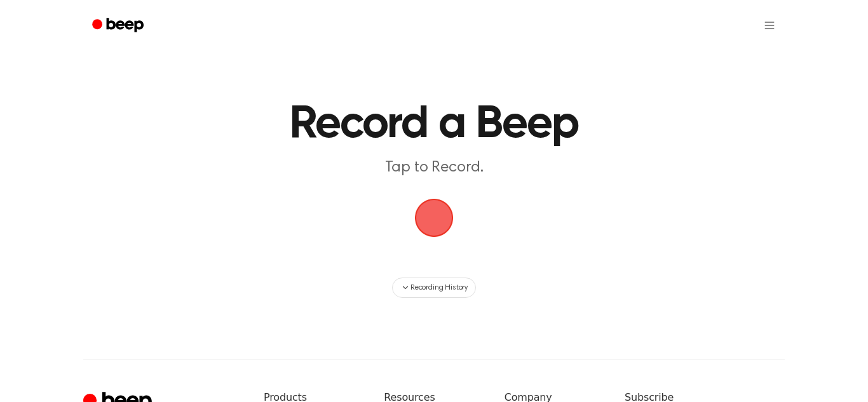 Image resolution: width=868 pixels, height=402 pixels. What do you see at coordinates (439, 288) in the screenshot?
I see `span: Recording History` at bounding box center [439, 288].